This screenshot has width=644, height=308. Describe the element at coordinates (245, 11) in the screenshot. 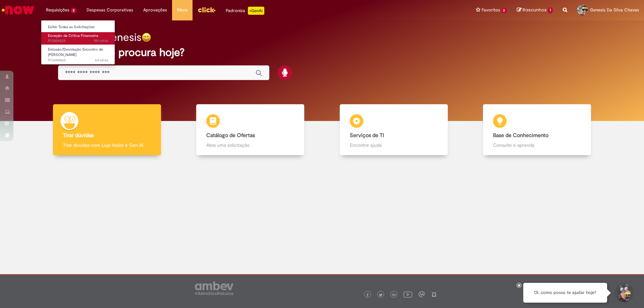

I see `div: Padroniza` at that location.